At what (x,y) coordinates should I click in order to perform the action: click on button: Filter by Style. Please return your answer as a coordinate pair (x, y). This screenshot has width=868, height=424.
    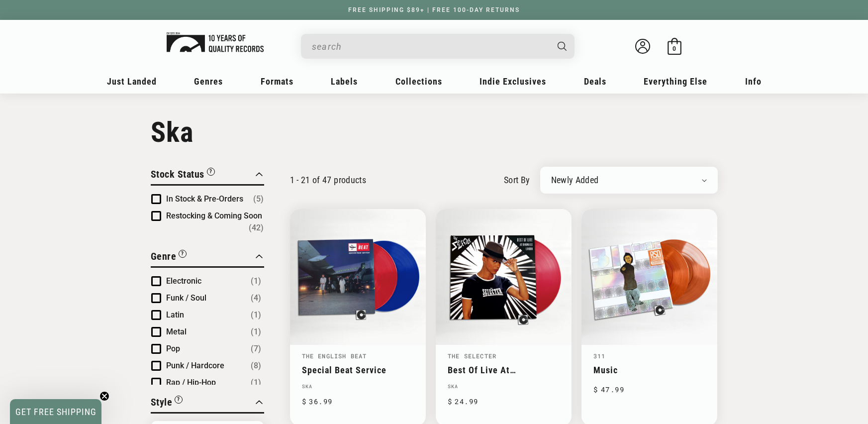
    Looking at the image, I should click on (167, 403).